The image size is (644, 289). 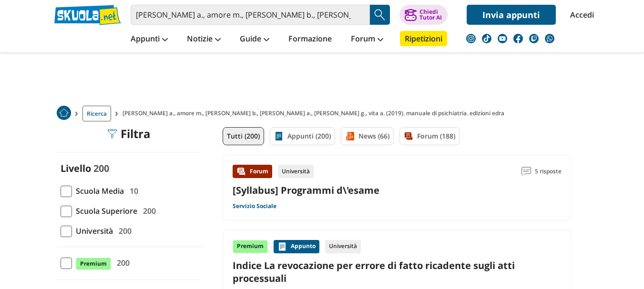 I want to click on a: Formazione, so click(x=310, y=40).